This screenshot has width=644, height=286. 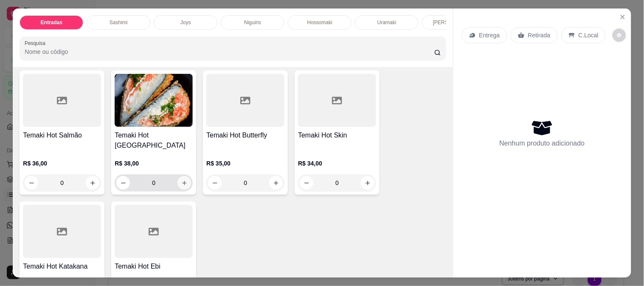 What do you see at coordinates (623, 17) in the screenshot?
I see `button: Close` at bounding box center [623, 17].